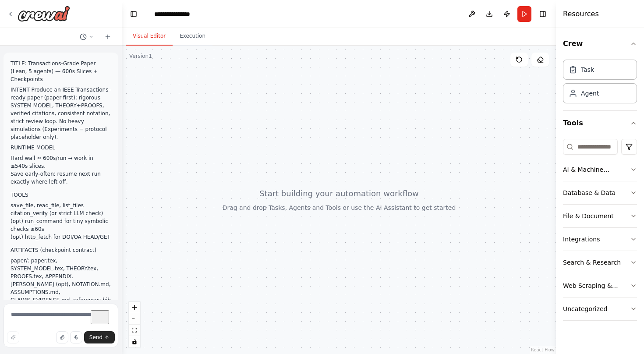 This screenshot has height=354, width=644. I want to click on li: Save early-often; resume next run exactly where left off., so click(61, 178).